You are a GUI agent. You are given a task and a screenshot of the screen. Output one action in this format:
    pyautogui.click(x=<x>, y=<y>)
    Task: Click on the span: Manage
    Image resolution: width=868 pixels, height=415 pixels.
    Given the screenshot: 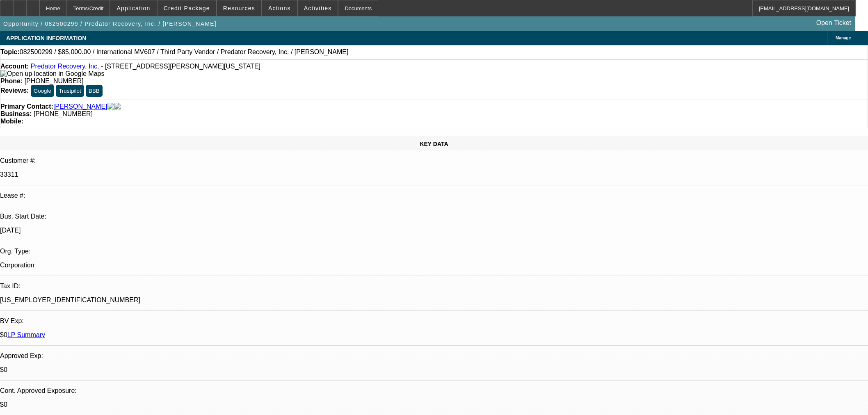 What is the action you would take?
    pyautogui.click(x=843, y=38)
    